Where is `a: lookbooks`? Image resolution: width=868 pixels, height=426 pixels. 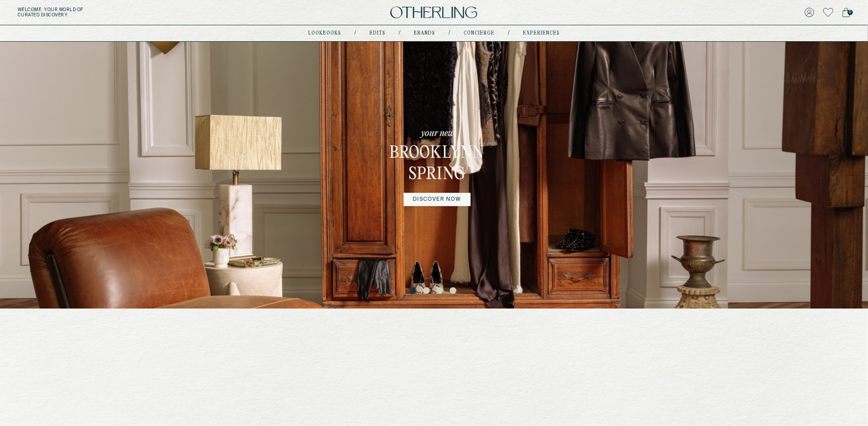 a: lookbooks is located at coordinates (325, 33).